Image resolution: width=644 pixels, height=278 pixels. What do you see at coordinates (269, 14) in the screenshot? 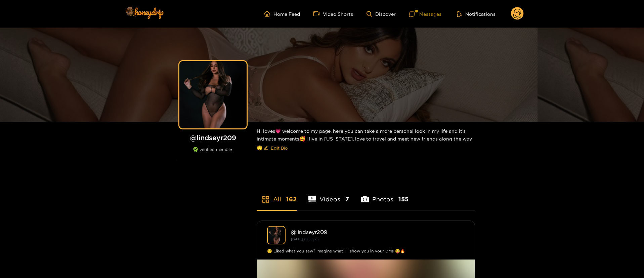
I see `span: home` at bounding box center [269, 14].